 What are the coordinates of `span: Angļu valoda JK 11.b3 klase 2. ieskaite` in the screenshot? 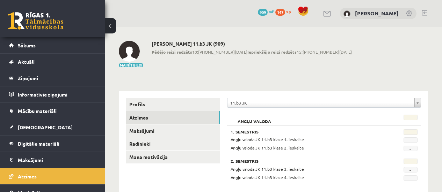 It's located at (267, 148).